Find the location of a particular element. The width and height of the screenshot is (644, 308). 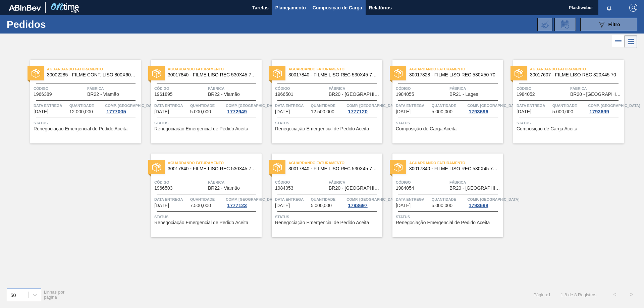

a: statusAguardando Faturamento30017840 - FILME LISO REC 530X45 70%Código1984054FábricaBR20 - [GEOGR... is located at coordinates (443, 195).